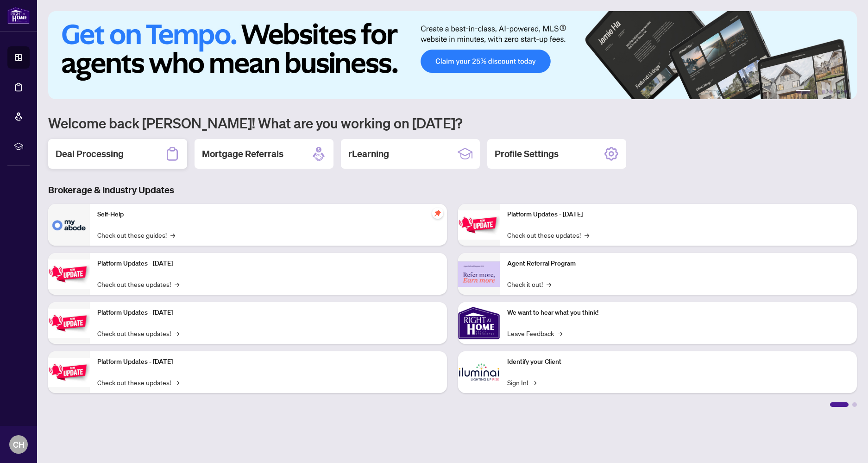 This screenshot has width=868, height=463. Describe the element at coordinates (452, 55) in the screenshot. I see `img: Slide 0` at that location.